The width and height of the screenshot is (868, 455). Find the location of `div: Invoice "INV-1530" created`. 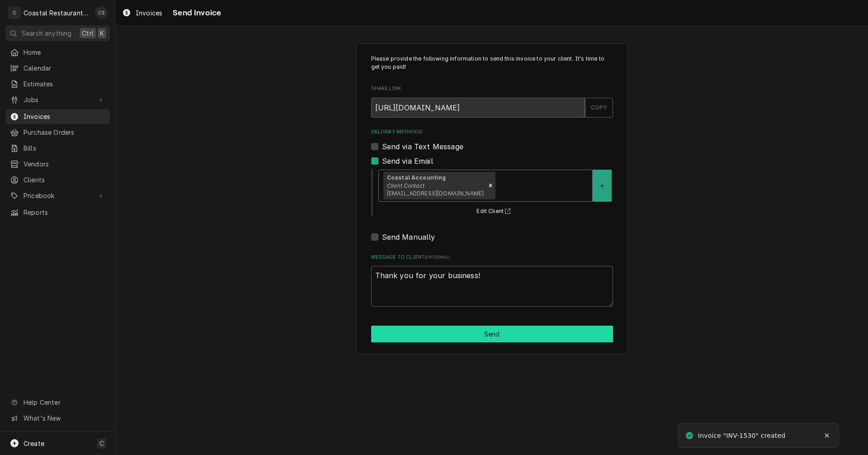

div: Invoice "INV-1530" created is located at coordinates (743, 436).